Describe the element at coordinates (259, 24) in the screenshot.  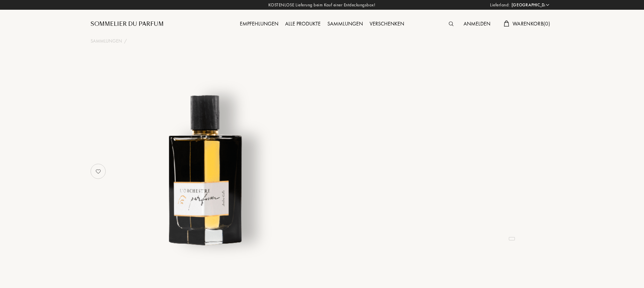
I see `div: Empfehlungen` at that location.